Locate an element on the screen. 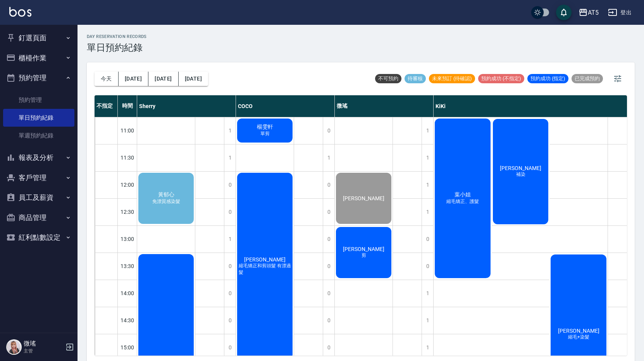 Image resolution: width=644 pixels, height=361 pixels. span: 縮毛矯正和剪頭髮 有漂過髮 is located at coordinates (265, 269).